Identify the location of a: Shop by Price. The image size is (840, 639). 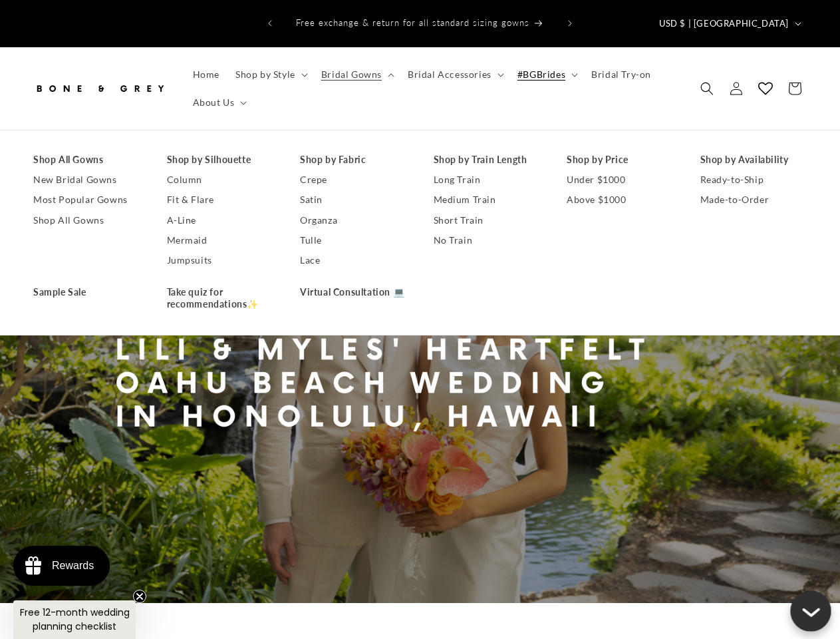
(620, 160).